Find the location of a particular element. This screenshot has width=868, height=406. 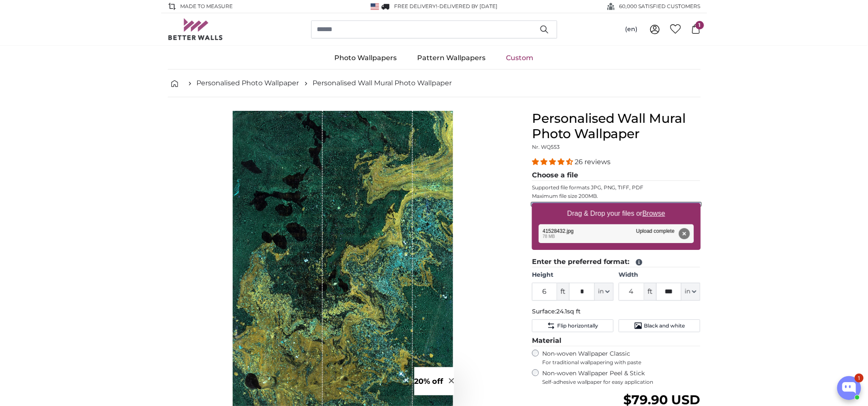

label: Non-woven Wallpaper Classic is located at coordinates (621, 358).